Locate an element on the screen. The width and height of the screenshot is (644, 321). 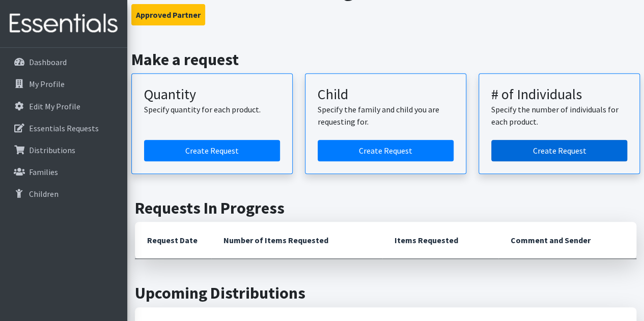
p: Specify the number of individuals for each product. is located at coordinates (559, 116).